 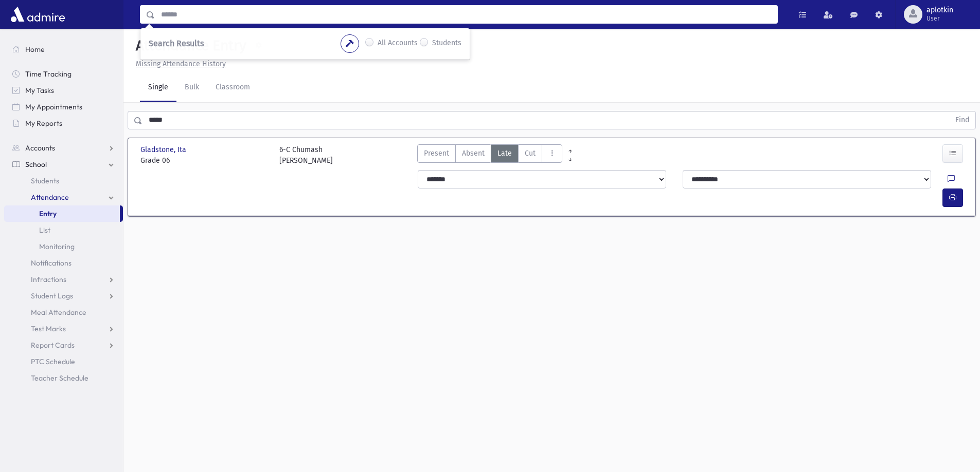 What do you see at coordinates (188, 46) in the screenshot?
I see `h5: Attendance Entry` at bounding box center [188, 46].